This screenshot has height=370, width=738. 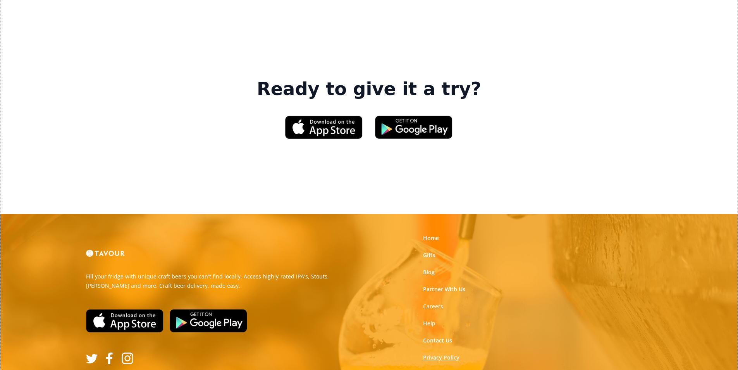 What do you see at coordinates (429, 272) in the screenshot?
I see `a: Blog` at bounding box center [429, 272].